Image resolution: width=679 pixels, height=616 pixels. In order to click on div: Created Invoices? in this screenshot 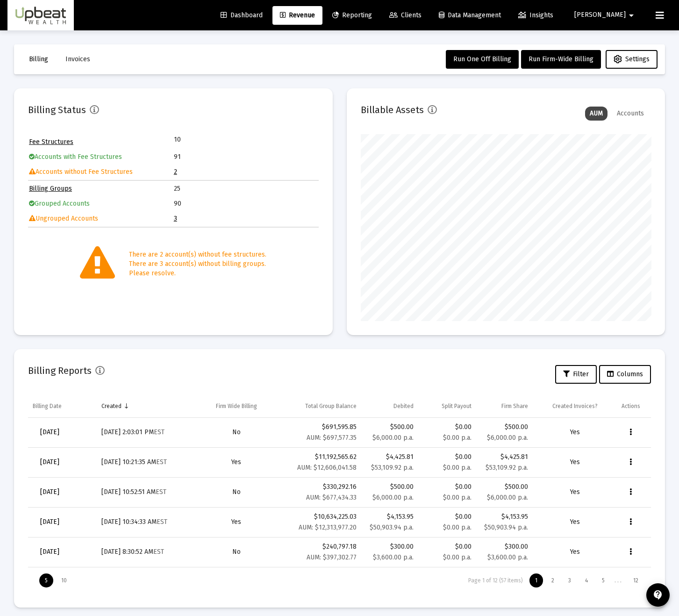, I will do `click(574, 406)`.